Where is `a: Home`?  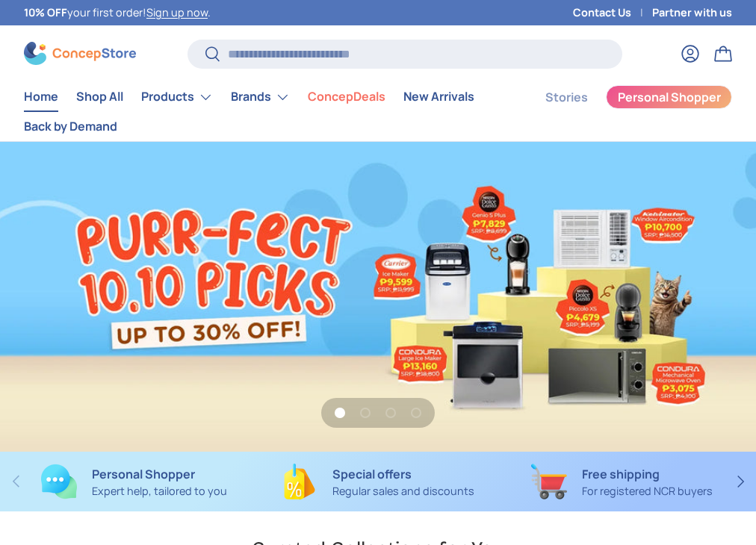
a: Home is located at coordinates (41, 96).